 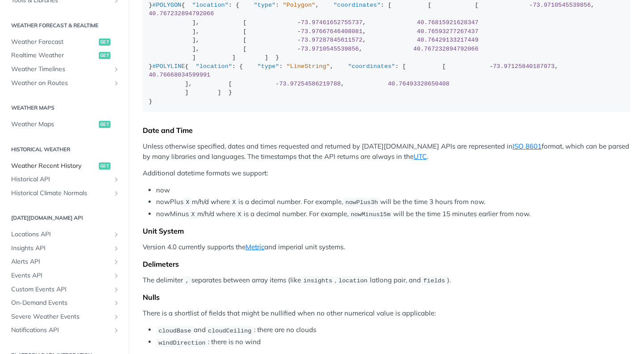 What do you see at coordinates (387, 130) in the screenshot?
I see `div: Date and Time` at bounding box center [387, 130].